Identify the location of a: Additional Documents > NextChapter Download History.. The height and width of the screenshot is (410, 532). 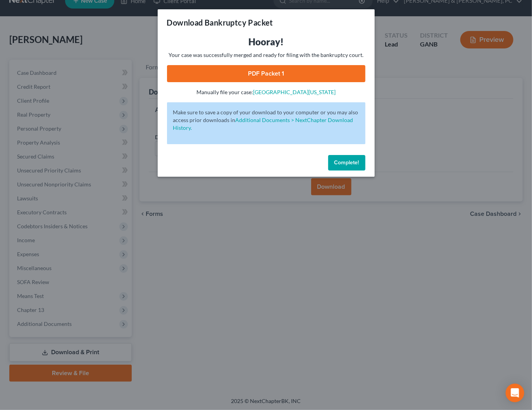
(263, 124).